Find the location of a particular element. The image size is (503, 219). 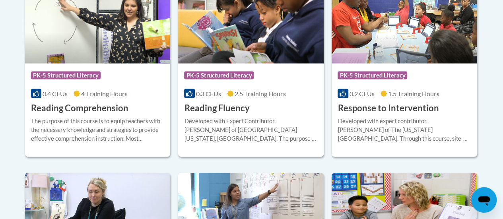

span: 0.3 CEUs is located at coordinates (208, 93).